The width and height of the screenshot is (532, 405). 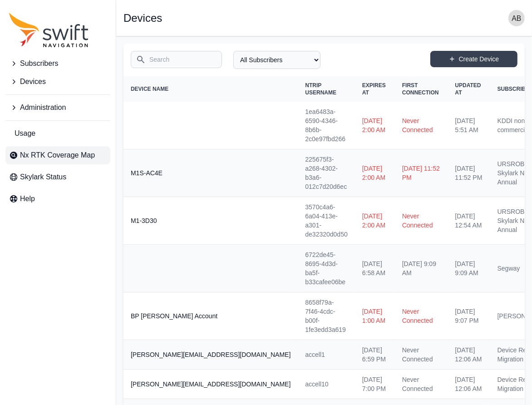 What do you see at coordinates (33, 82) in the screenshot?
I see `span: Devices` at bounding box center [33, 82].